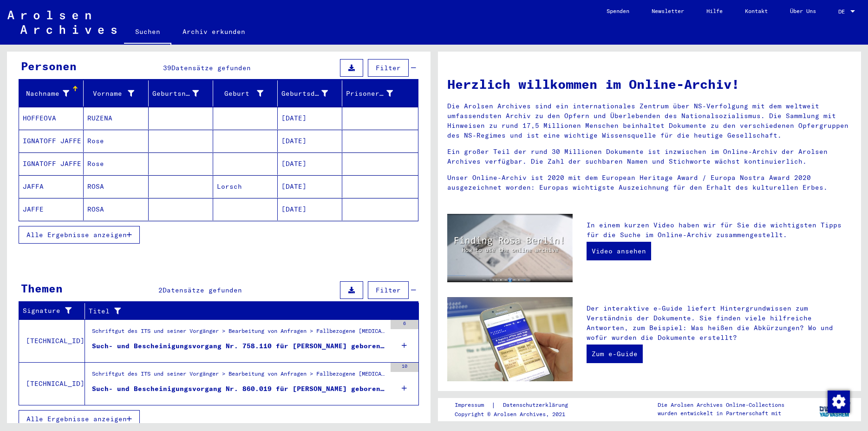  What do you see at coordinates (719, 323) in the screenshot?
I see `p: Der interaktive e-Guide liefert Hintergrundwissen zum Verständnis der Dokumente. Sie finden viele...` at bounding box center [719, 323].